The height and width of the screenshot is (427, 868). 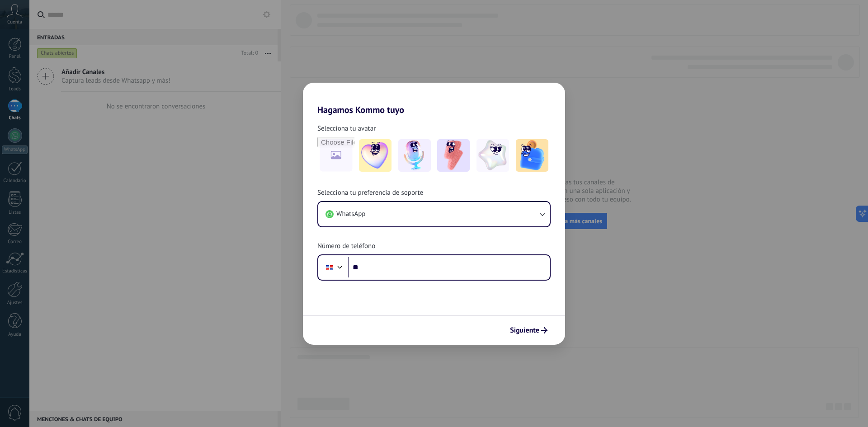 What do you see at coordinates (346, 246) in the screenshot?
I see `span: Número de teléfono` at bounding box center [346, 246].